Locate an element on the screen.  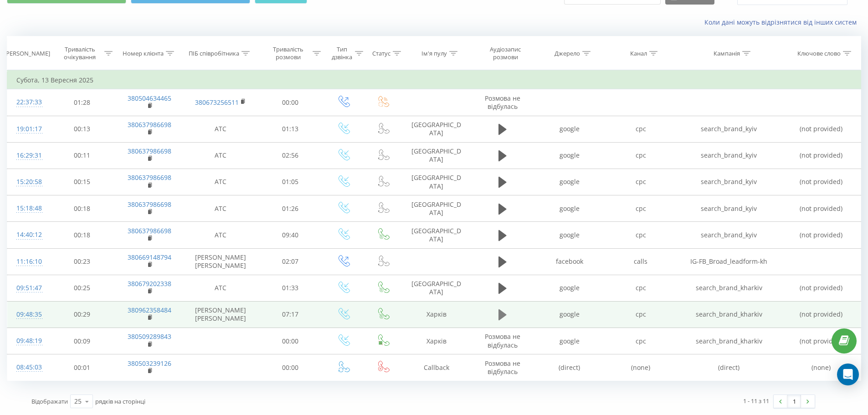
td: 01:13 is located at coordinates (290, 129).